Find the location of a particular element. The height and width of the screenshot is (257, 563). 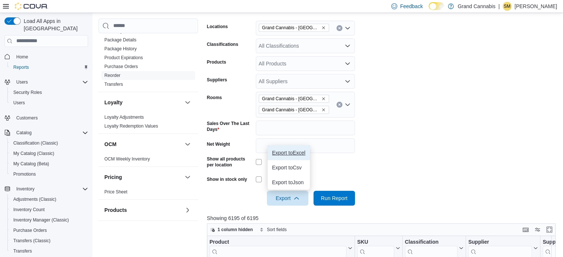

span: Inventory Count is located at coordinates (29, 210).